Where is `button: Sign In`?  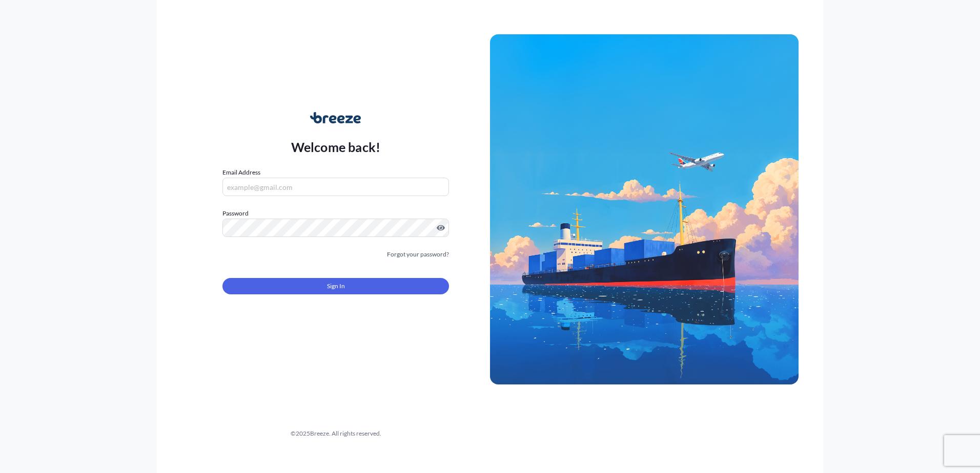
button: Sign In is located at coordinates (336, 286).